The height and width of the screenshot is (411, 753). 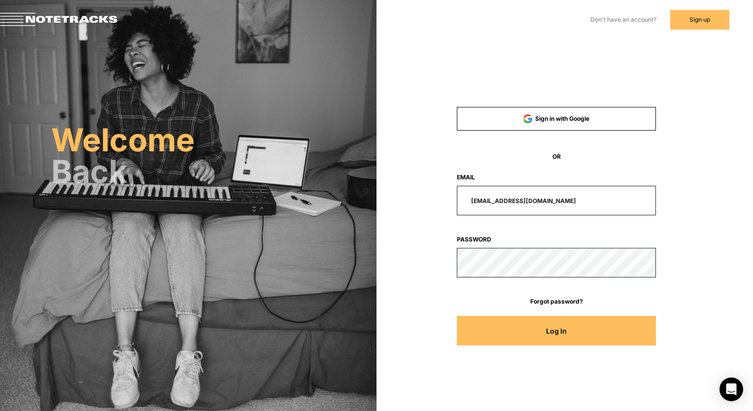 I want to click on div: Open Intercom Messenger, so click(x=731, y=389).